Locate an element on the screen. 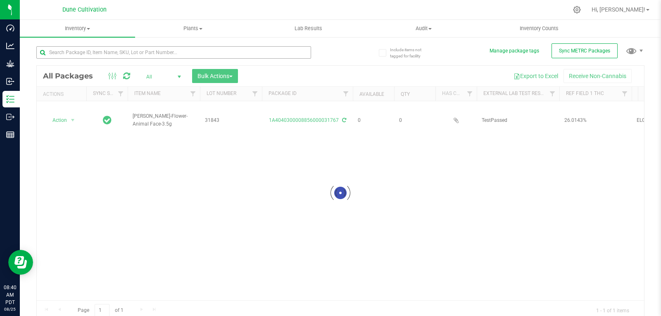 The width and height of the screenshot is (661, 316). inline-svg: Grow is located at coordinates (10, 64).